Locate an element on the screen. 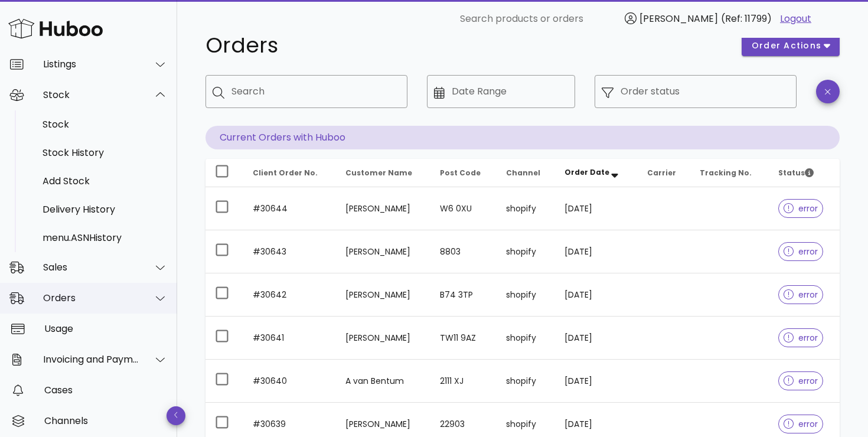  td: 8803 is located at coordinates (463, 252).